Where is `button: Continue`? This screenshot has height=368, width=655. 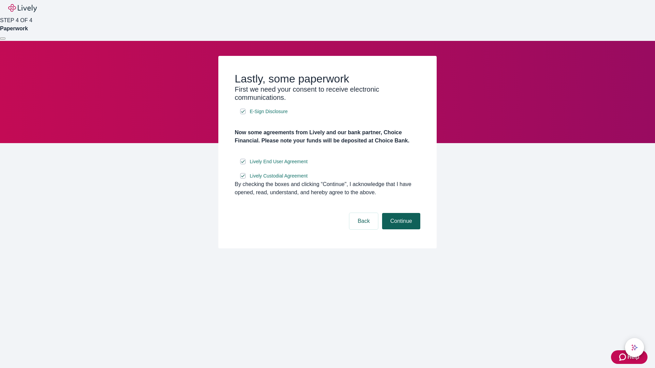 button: Continue is located at coordinates (401, 221).